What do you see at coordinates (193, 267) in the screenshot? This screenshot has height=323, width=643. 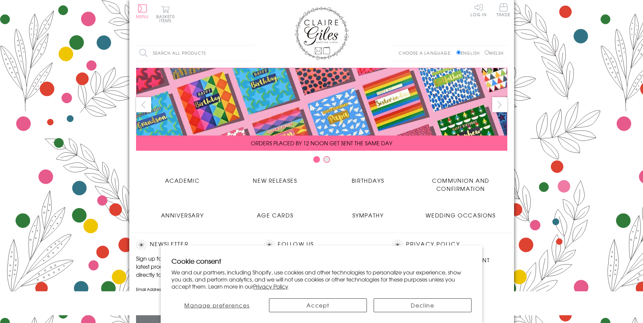 I see `p: Sign up for our newsletter to receive the latest product launches, news and offers directly to yo...` at bounding box center [193, 267].